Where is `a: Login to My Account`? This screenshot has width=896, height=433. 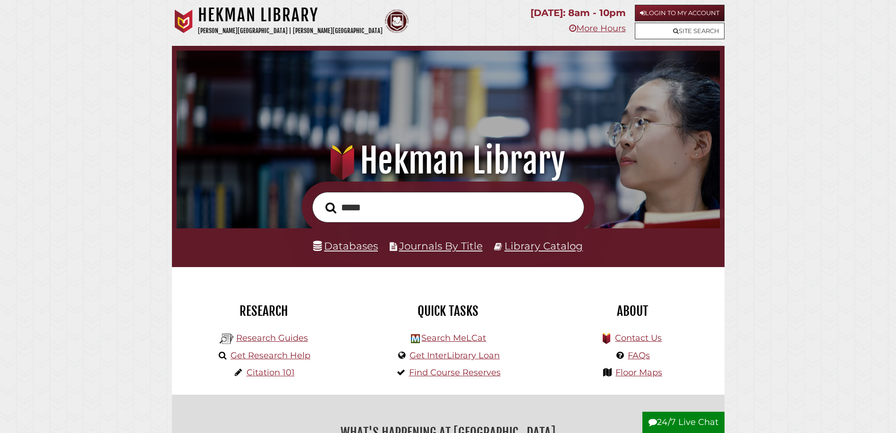 a: Login to My Account is located at coordinates (680, 13).